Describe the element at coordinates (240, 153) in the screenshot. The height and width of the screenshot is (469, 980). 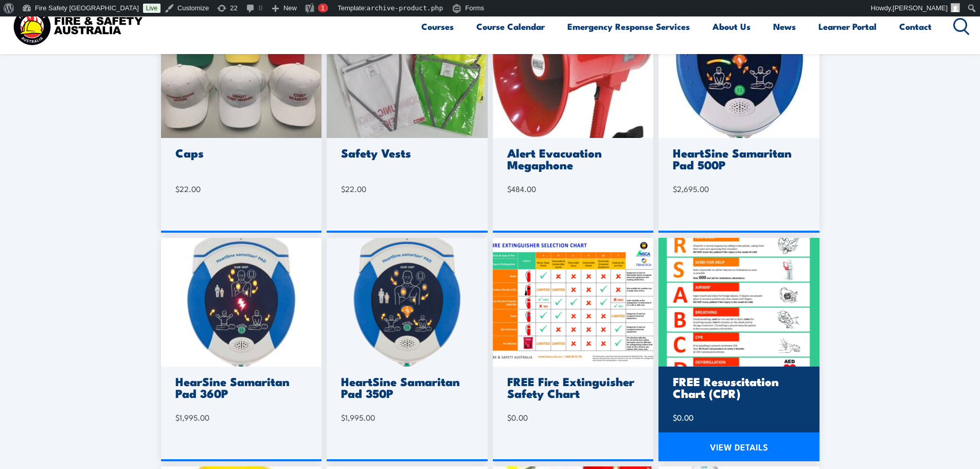
I see `h3: Caps` at that location.